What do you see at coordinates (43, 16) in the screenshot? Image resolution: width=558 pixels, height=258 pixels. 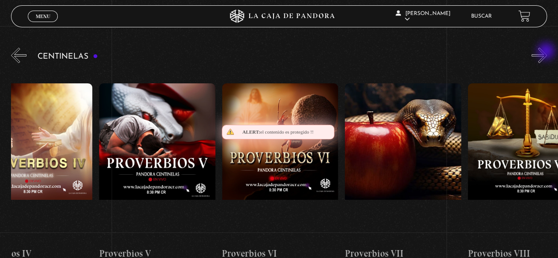 I see `span: Menu` at bounding box center [43, 16].